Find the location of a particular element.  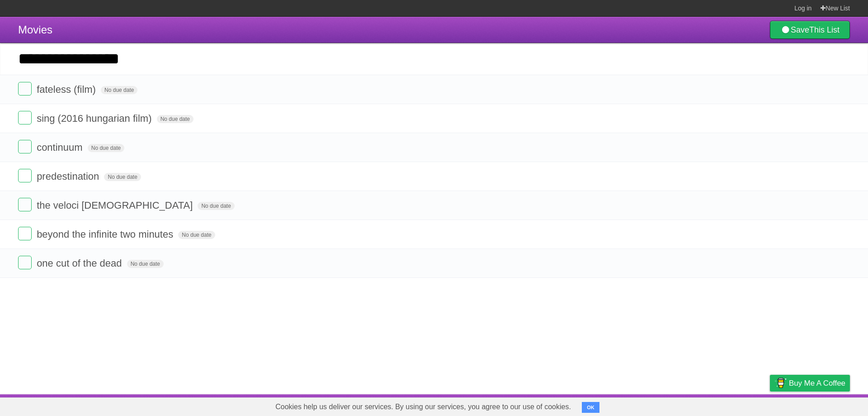

span: Cookies help us deliver our services. By using our services, you agree to our use of cookies. is located at coordinates (423, 407).